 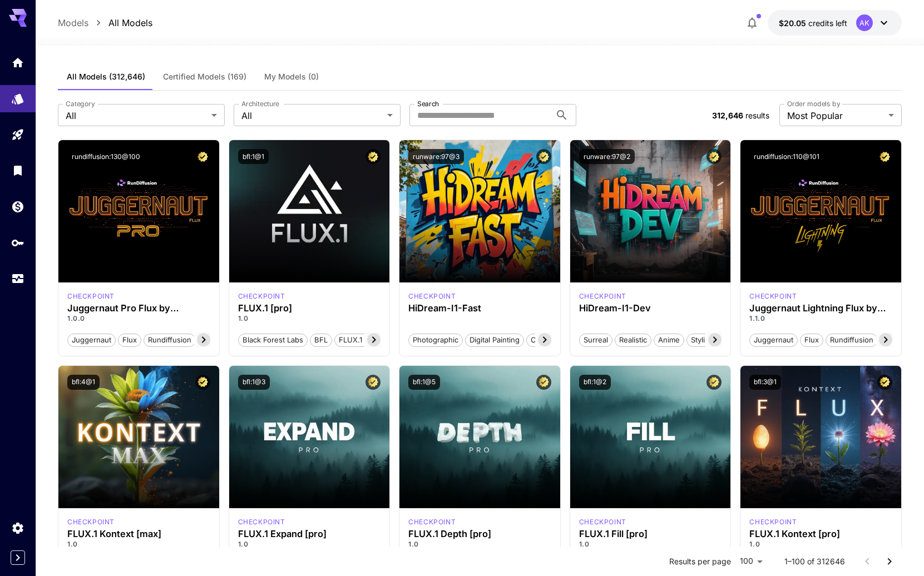 I want to click on div: Settings, so click(x=18, y=528).